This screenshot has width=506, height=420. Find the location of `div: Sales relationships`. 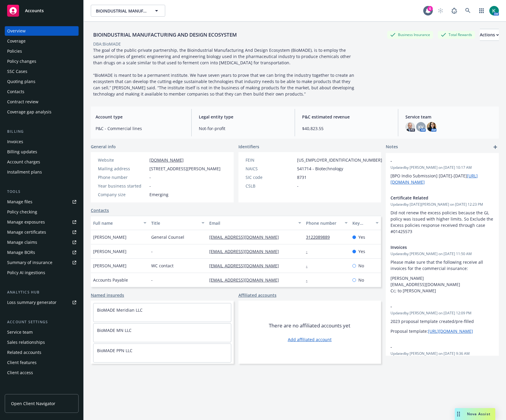

div: Sales relationships is located at coordinates (26, 343).